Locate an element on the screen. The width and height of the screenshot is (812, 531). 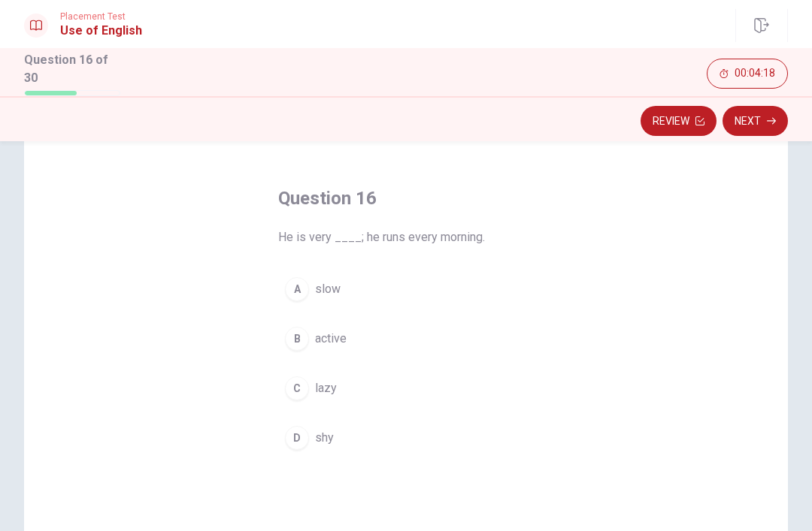
button: 00:04:18 is located at coordinates (747, 73).